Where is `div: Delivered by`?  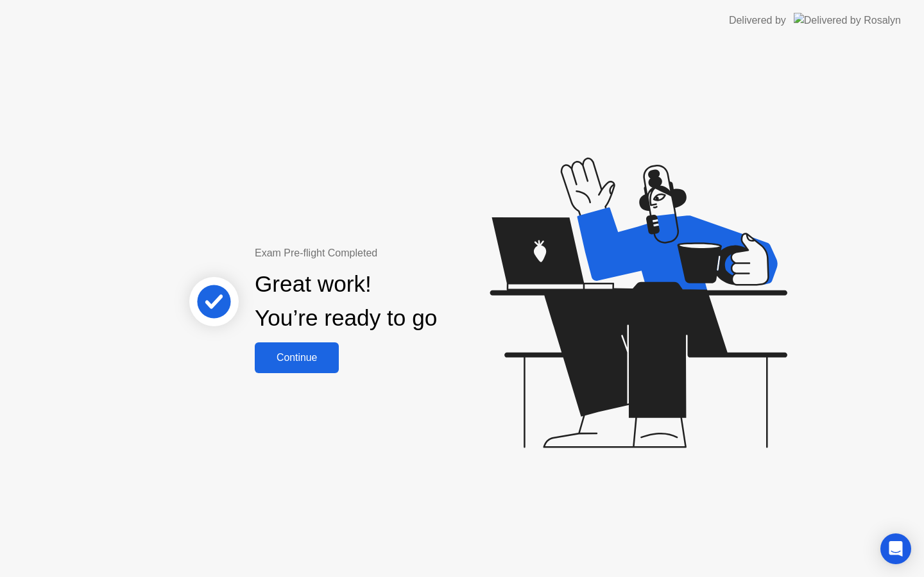
div: Delivered by is located at coordinates (757, 20).